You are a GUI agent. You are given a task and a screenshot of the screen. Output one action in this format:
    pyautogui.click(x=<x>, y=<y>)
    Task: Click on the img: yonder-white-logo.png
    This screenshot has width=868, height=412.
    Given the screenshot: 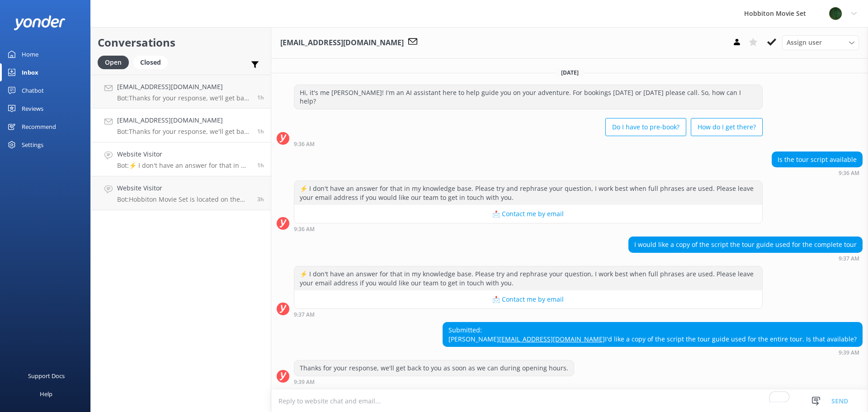 What is the action you would take?
    pyautogui.click(x=39, y=23)
    